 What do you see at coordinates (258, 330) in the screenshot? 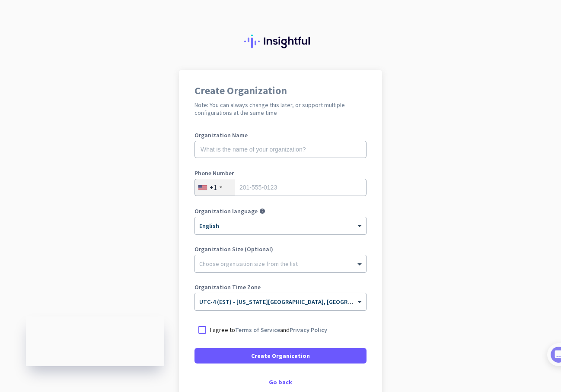
I see `a: Terms of Service` at bounding box center [258, 330].